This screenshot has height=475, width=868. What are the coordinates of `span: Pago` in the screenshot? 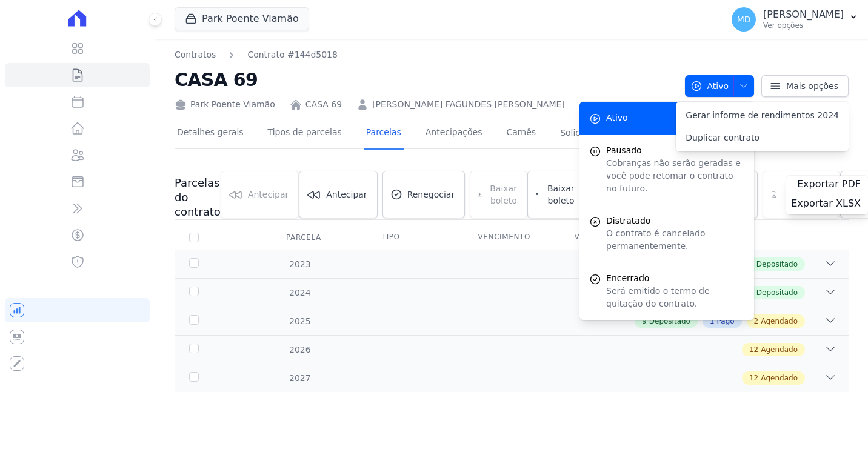 It's located at (726, 321).